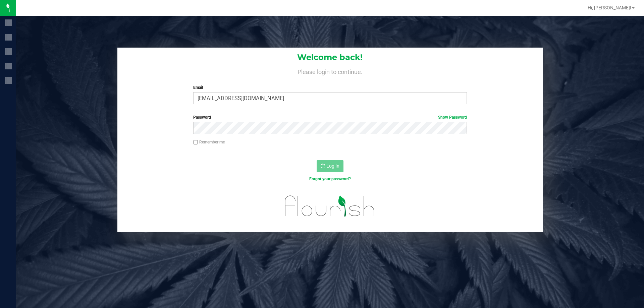  What do you see at coordinates (330, 166) in the screenshot?
I see `button: Log In` at bounding box center [330, 166].